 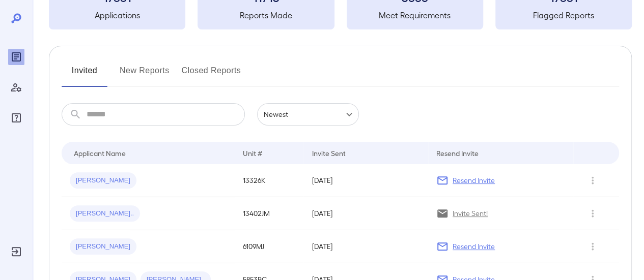 I want to click on div: Newest, so click(x=308, y=115).